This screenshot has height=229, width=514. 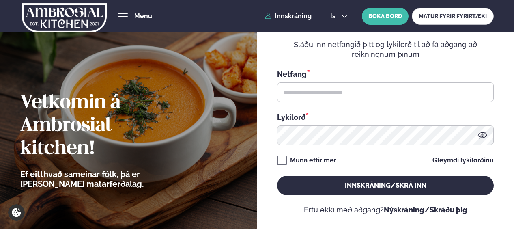 I want to click on a: Nýskráning/Skráðu þig, so click(x=425, y=209).